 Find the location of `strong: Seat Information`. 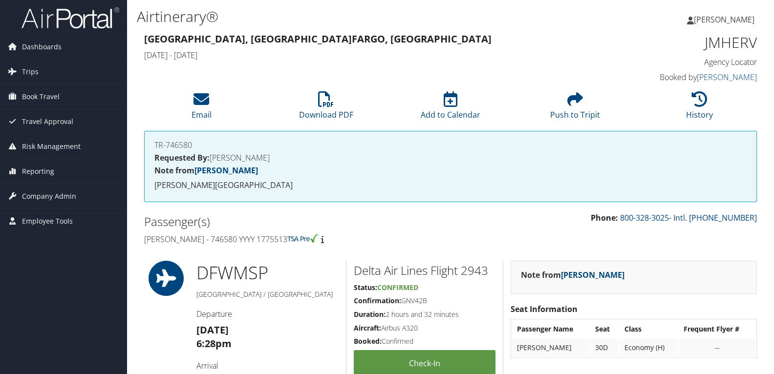

strong: Seat Information is located at coordinates (544, 309).